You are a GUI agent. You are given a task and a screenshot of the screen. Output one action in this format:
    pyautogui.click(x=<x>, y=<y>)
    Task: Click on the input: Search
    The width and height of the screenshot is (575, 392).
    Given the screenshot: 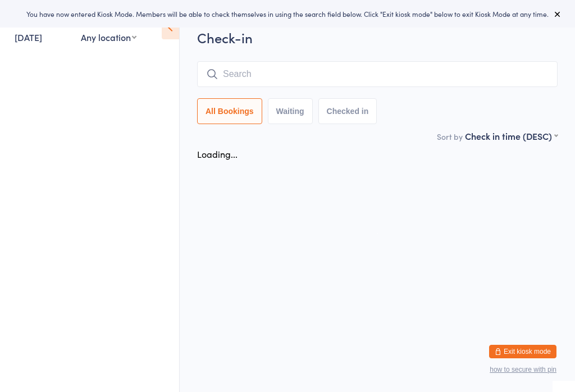 What is the action you would take?
    pyautogui.click(x=378, y=74)
    